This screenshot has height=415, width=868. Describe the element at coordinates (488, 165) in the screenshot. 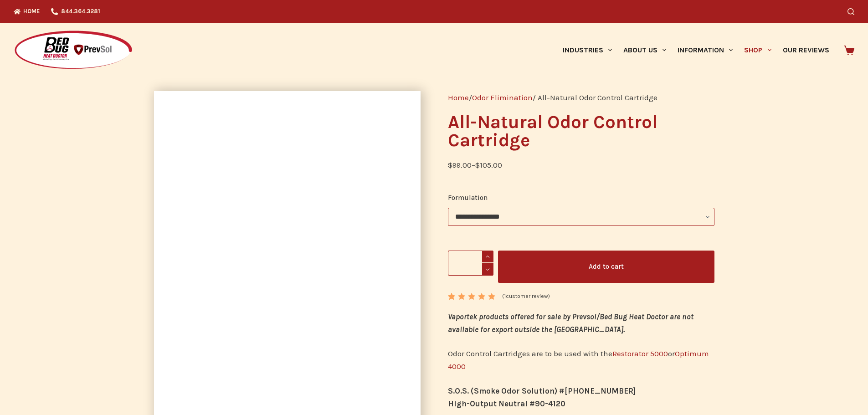

I see `bdi: 105.00` at that location.